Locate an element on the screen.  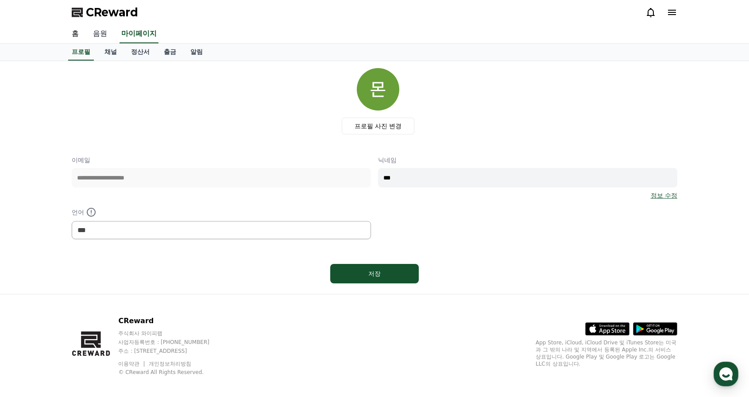
p: CReward is located at coordinates (172, 321).